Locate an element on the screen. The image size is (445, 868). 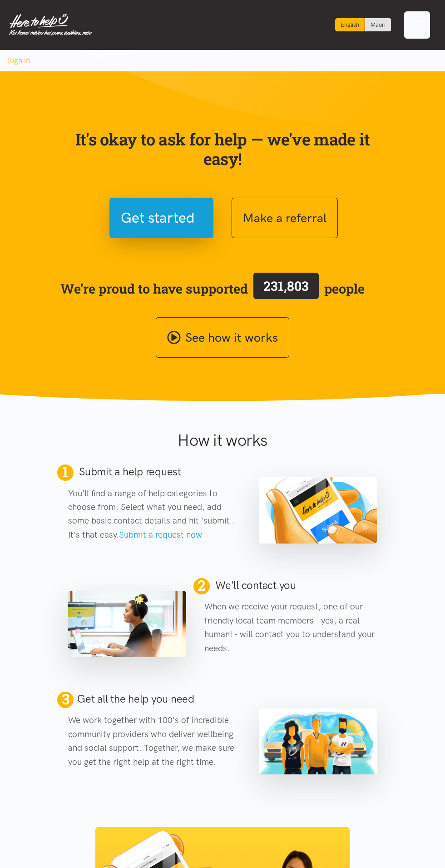
h2: Get all the help you need is located at coordinates (136, 699).